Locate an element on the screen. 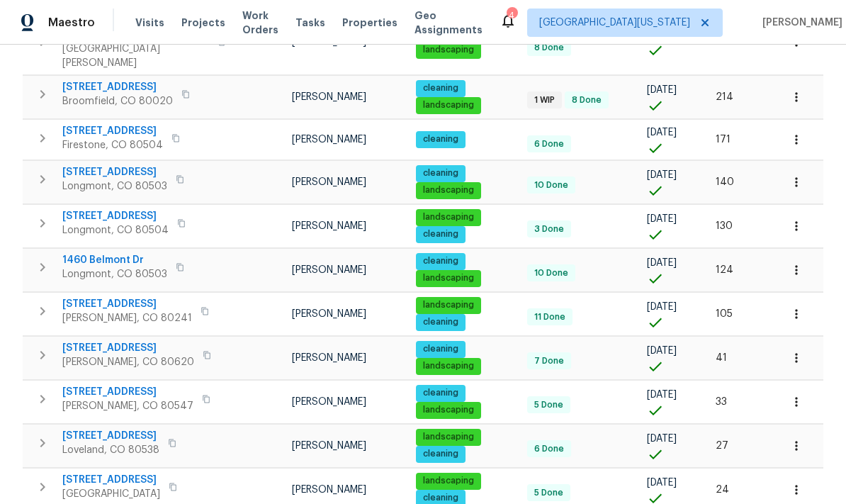 The image size is (846, 504). span: 3 Done is located at coordinates (549, 229).